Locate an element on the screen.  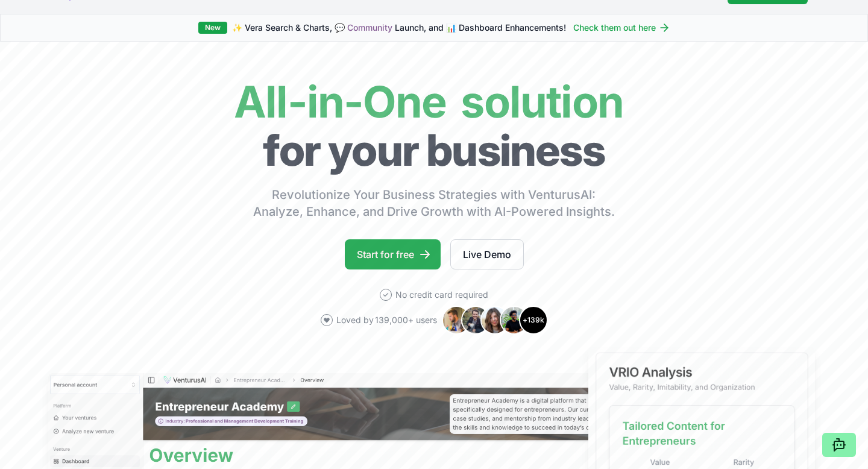
img: Avatar 1 is located at coordinates (456, 320).